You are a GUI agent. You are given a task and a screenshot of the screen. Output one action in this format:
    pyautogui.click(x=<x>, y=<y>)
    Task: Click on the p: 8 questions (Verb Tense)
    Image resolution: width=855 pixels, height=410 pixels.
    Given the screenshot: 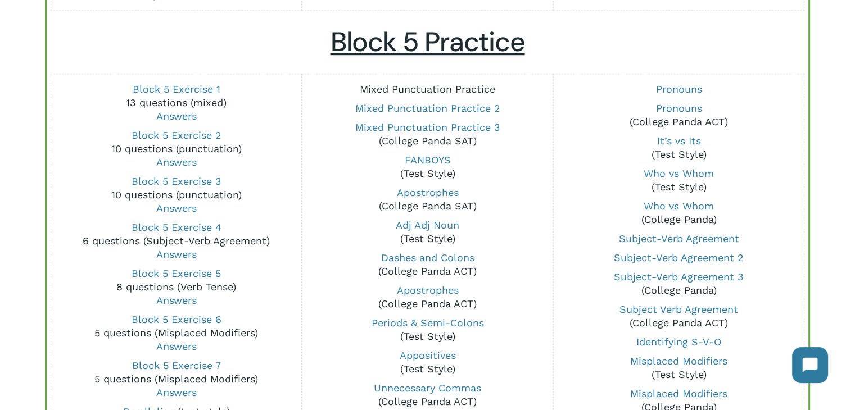 What is the action you would take?
    pyautogui.click(x=177, y=287)
    